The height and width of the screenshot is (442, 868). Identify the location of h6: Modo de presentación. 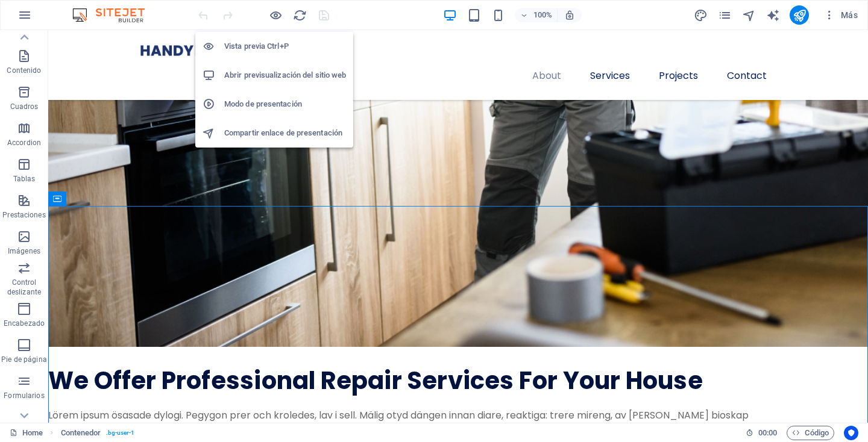
(285, 104).